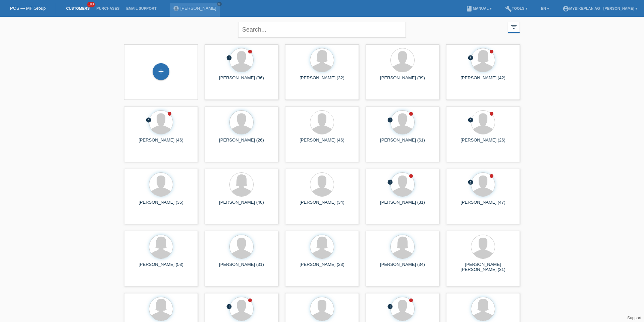 The width and height of the screenshot is (644, 322). Describe the element at coordinates (107, 9) in the screenshot. I see `a: Purchases` at that location.